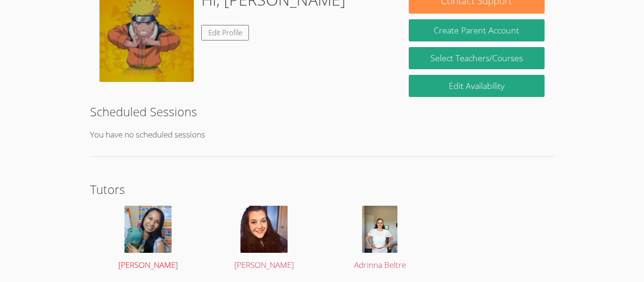  What do you see at coordinates (380, 265) in the screenshot?
I see `span: Adrinna Beltre` at bounding box center [380, 265].